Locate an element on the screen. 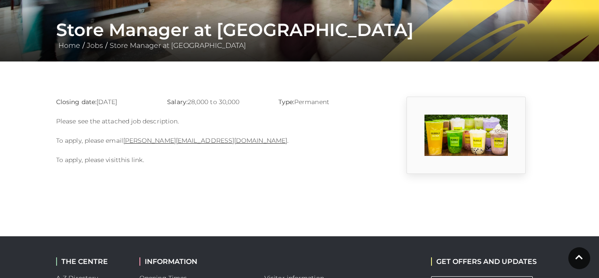 The height and width of the screenshot is (278, 599). img: 7_1566205214_eOf3.png is located at coordinates (466, 135).